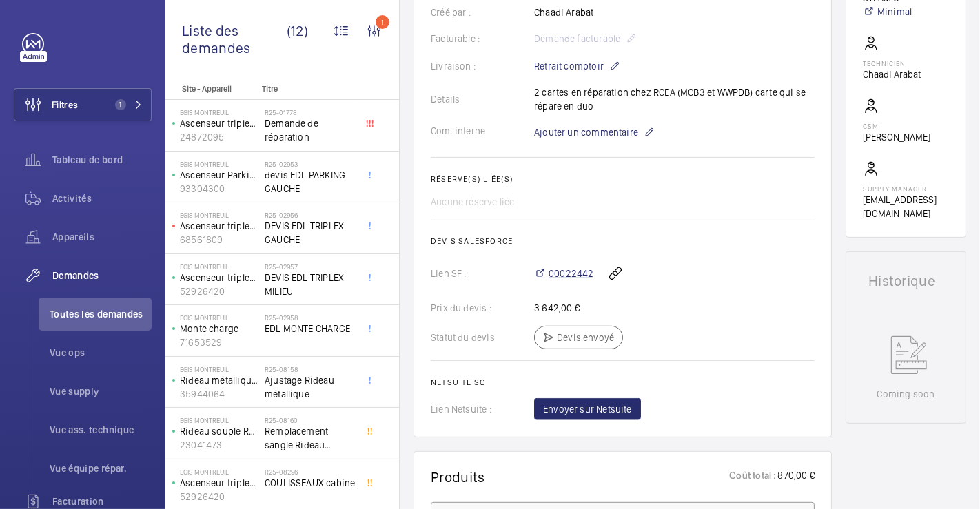 The image size is (980, 509). Describe the element at coordinates (310, 164) in the screenshot. I see `h2: R25-02953` at that location.